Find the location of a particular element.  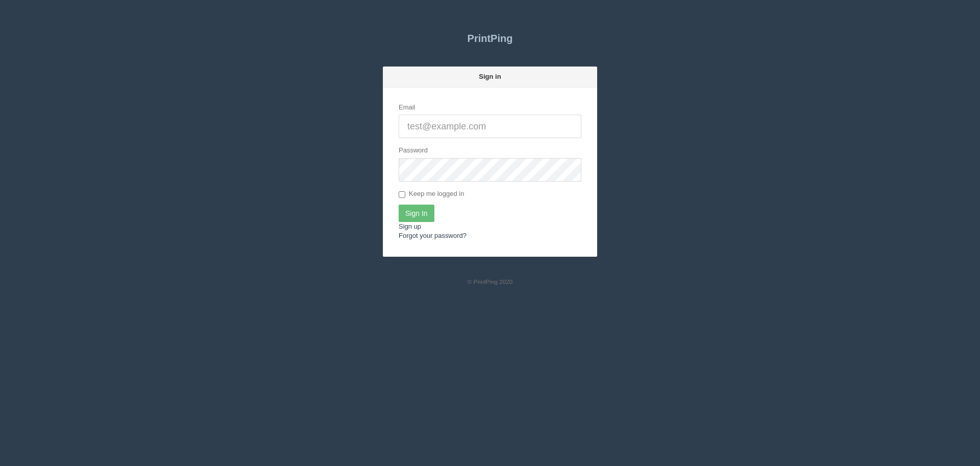

input: Keep me logged in is located at coordinates (402, 194).